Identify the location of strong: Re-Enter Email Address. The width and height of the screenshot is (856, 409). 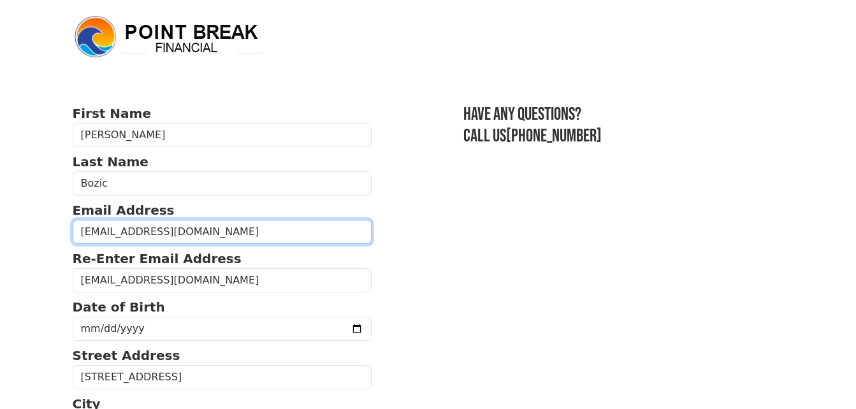
(157, 259).